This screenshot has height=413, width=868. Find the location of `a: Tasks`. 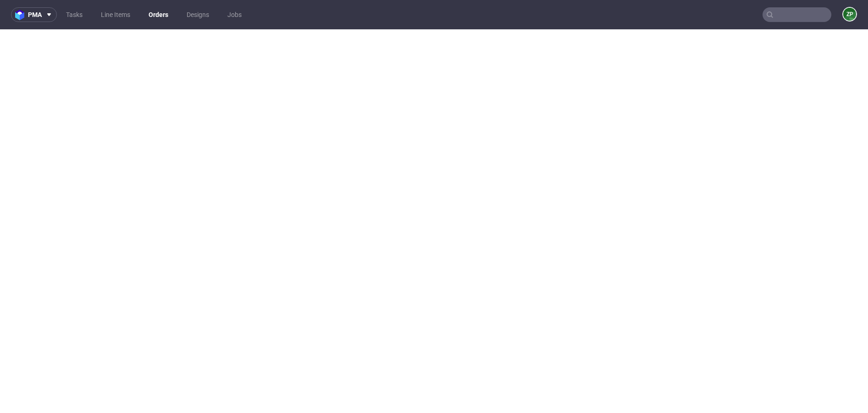

a: Tasks is located at coordinates (74, 15).